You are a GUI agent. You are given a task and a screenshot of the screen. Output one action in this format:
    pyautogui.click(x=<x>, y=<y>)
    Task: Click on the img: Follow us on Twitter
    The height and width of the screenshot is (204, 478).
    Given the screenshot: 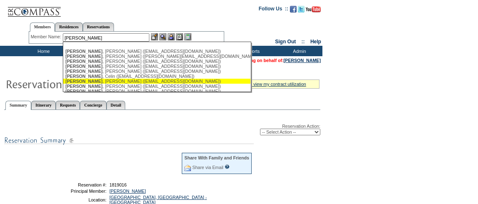 What is the action you would take?
    pyautogui.click(x=301, y=9)
    